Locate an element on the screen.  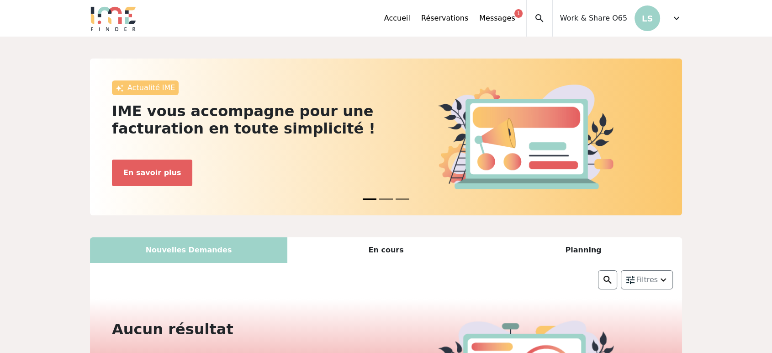
h2: Aucun résultat is located at coordinates (246, 329).